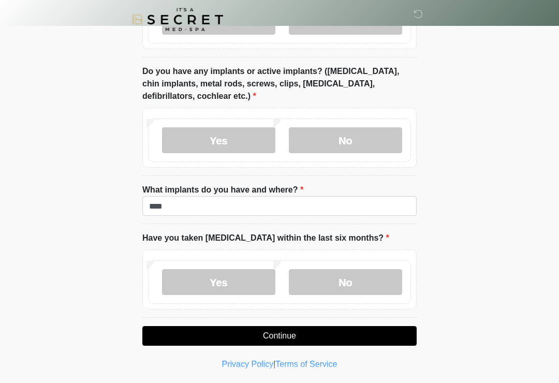 The image size is (559, 383). What do you see at coordinates (223, 190) in the screenshot?
I see `label: What implants do you have and where?` at bounding box center [223, 190].